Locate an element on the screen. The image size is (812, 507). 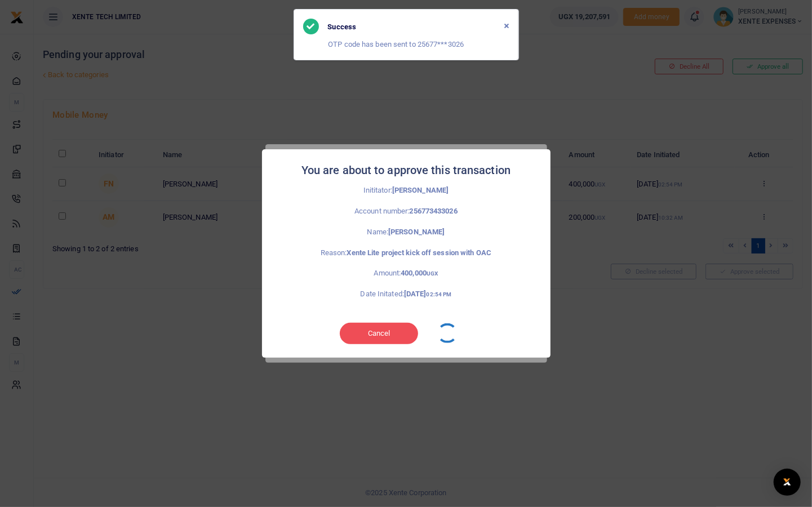
h2: You are about to approve this transaction is located at coordinates (406, 170).